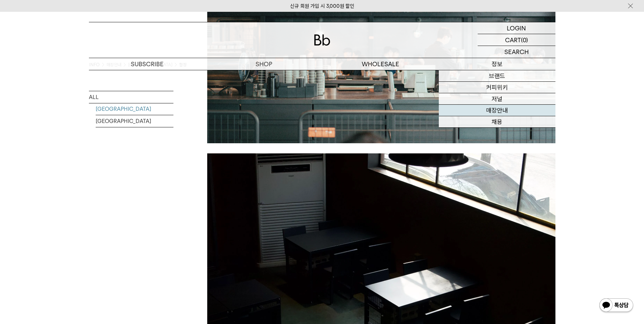 The width and height of the screenshot is (644, 324). What do you see at coordinates (131, 97) in the screenshot?
I see `a: ALL` at bounding box center [131, 97].